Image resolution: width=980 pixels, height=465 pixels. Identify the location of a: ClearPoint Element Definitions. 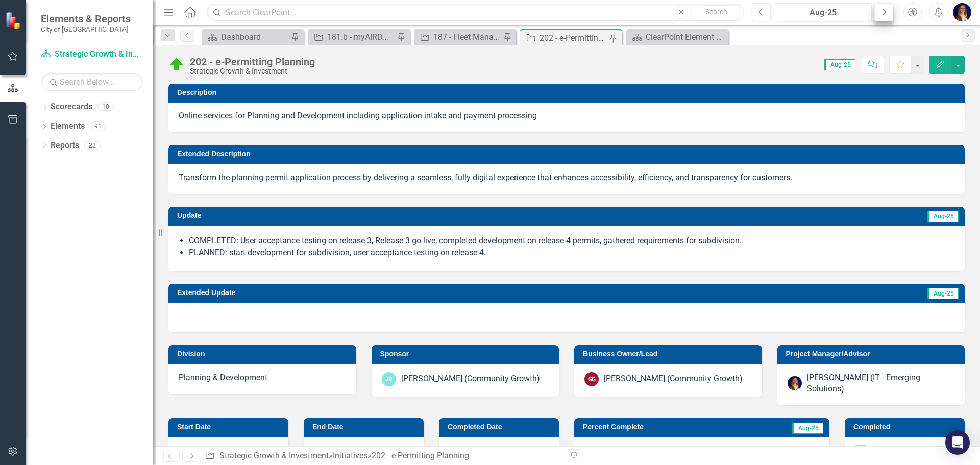
(677, 37).